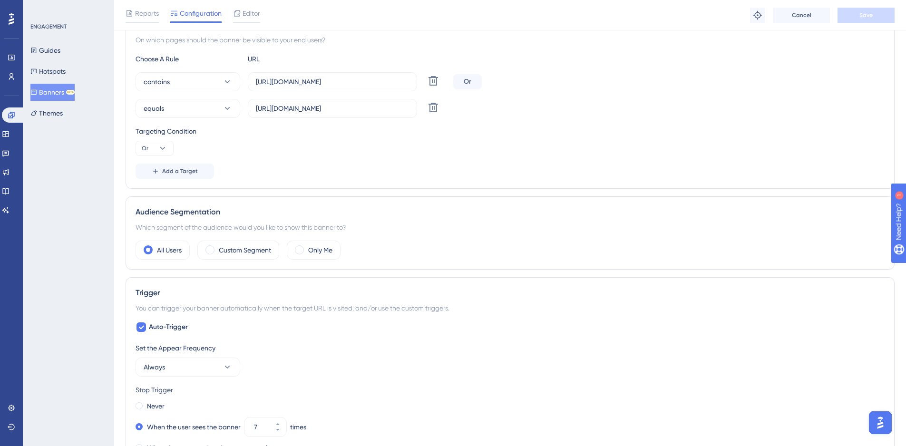  I want to click on button: equals, so click(188, 108).